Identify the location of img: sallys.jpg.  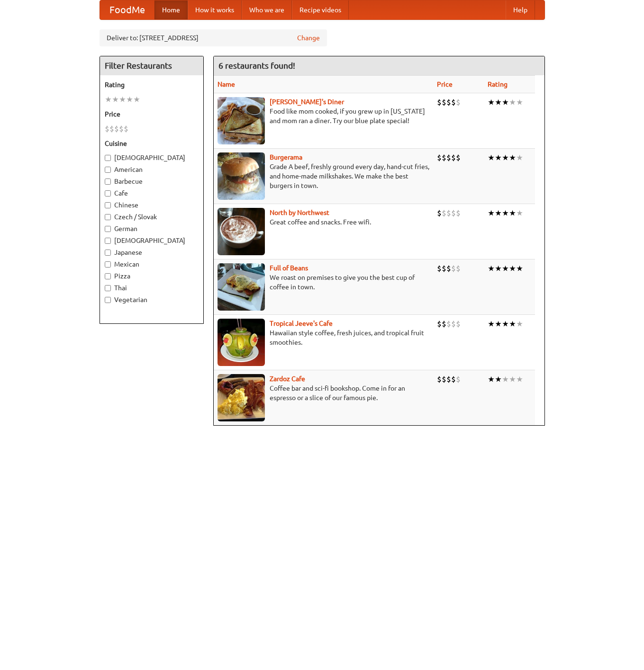
(241, 120).